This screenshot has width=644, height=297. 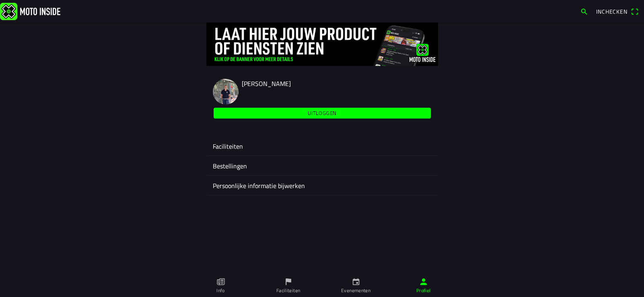 I want to click on ion-icon: flag, so click(x=288, y=282).